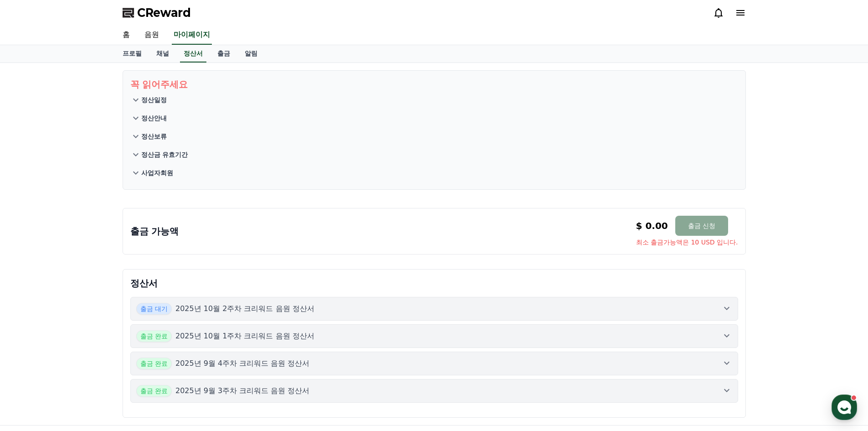 This screenshot has width=868, height=431. I want to click on button: 정산금 유효기간, so click(434, 154).